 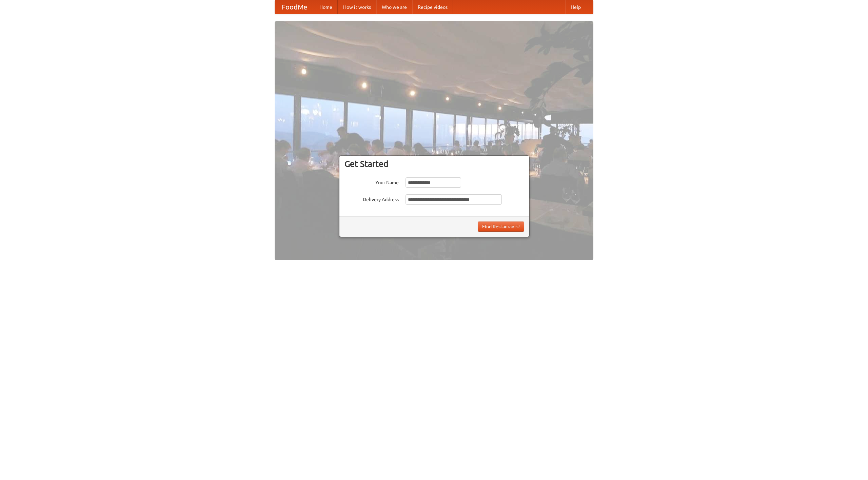 What do you see at coordinates (433, 7) in the screenshot?
I see `a: Recipe videos` at bounding box center [433, 7].